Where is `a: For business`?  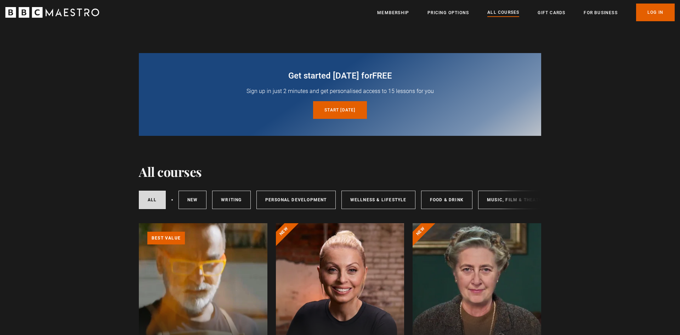
a: For business is located at coordinates (600, 13).